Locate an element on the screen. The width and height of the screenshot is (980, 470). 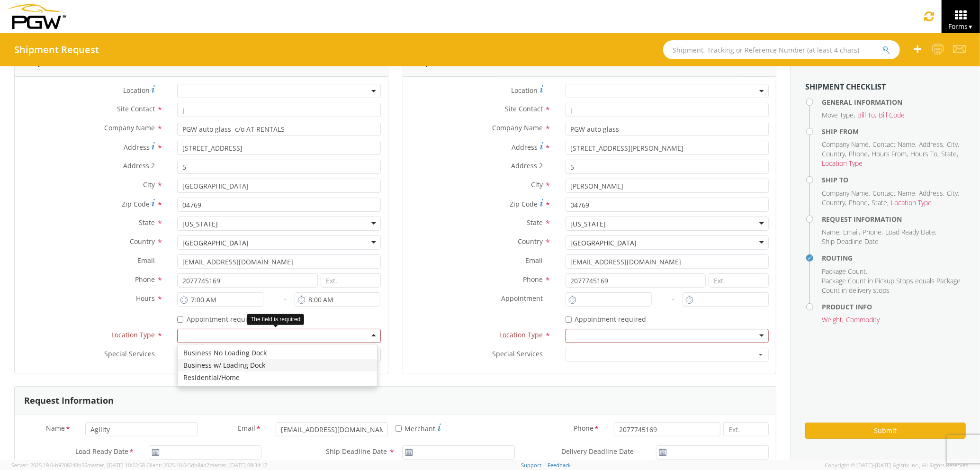
span: Load Ready Date is located at coordinates (102, 453).